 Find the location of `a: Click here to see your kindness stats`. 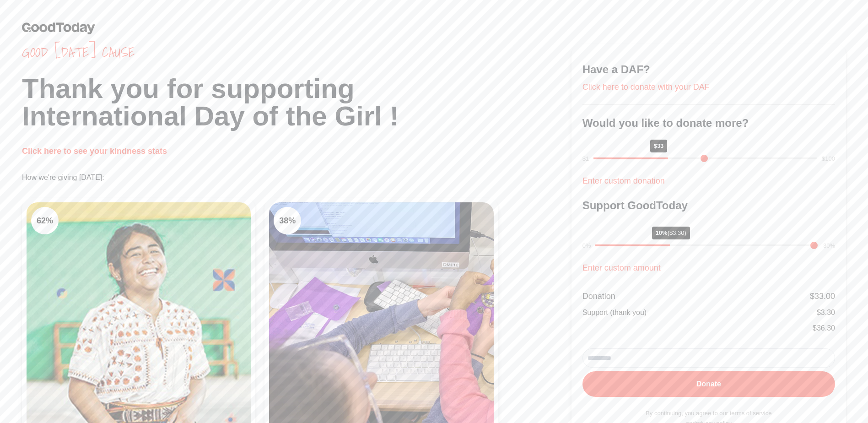

a: Click here to see your kindness stats is located at coordinates (95, 151).